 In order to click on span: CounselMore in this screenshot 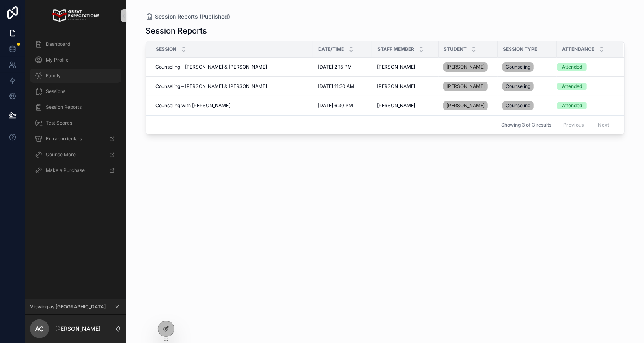, I will do `click(61, 155)`.